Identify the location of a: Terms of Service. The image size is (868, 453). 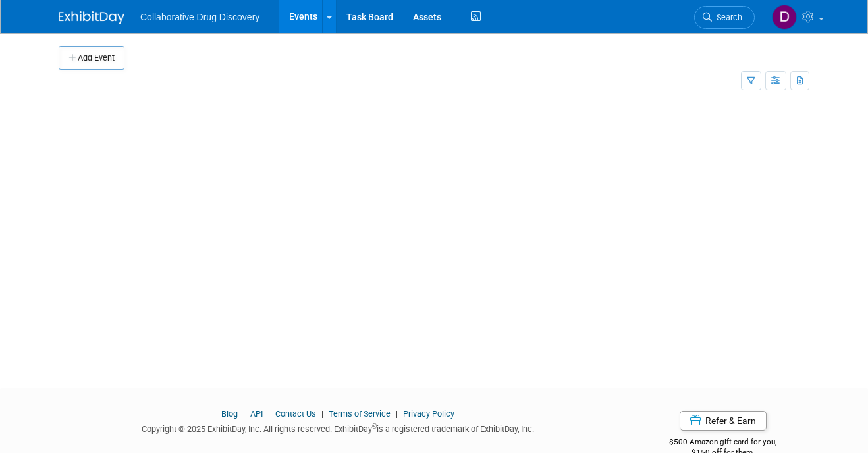
(360, 414).